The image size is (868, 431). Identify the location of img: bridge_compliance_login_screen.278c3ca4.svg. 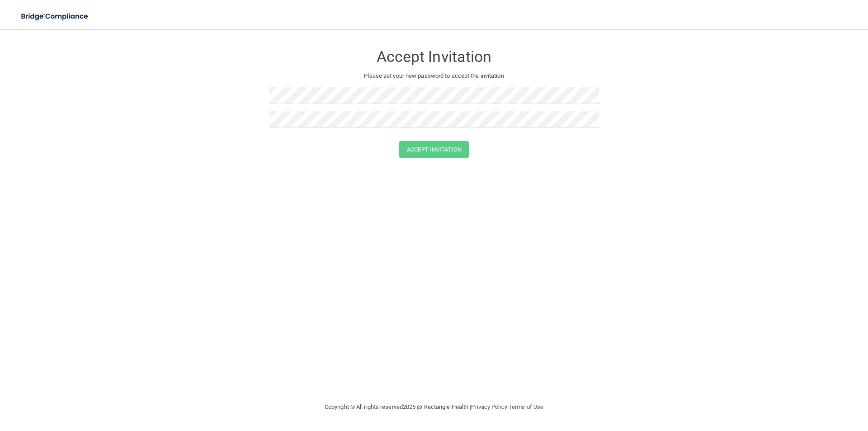
(55, 16).